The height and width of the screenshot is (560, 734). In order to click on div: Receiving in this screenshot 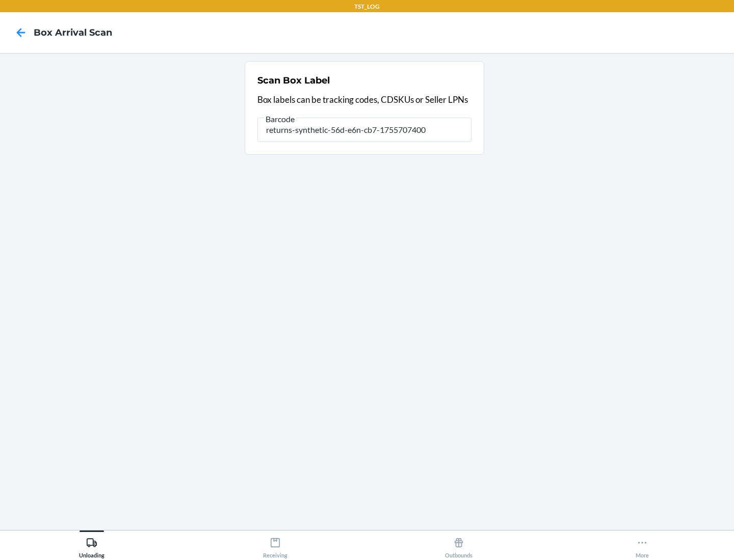, I will do `click(275, 546)`.